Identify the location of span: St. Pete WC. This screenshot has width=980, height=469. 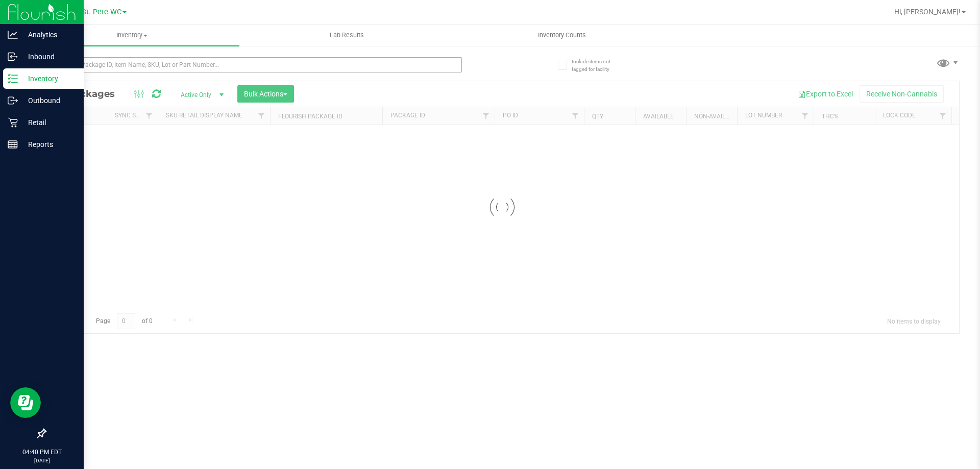
(101, 12).